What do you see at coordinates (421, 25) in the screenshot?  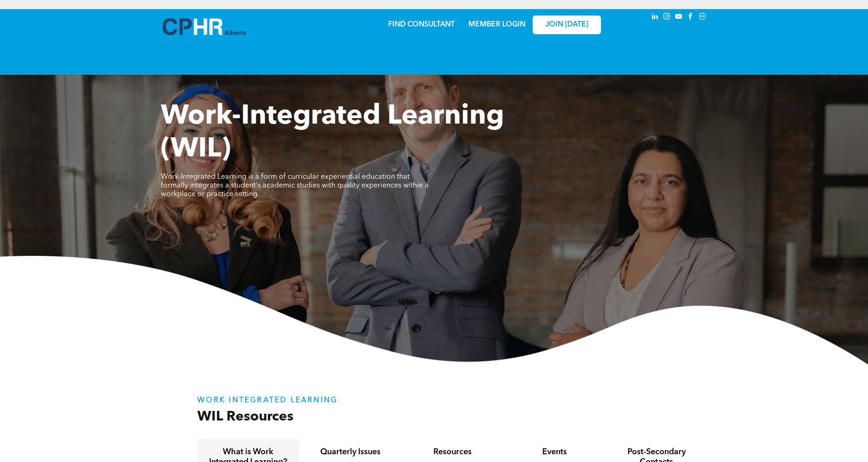 I see `a: FIND CONSULTANT` at bounding box center [421, 25].